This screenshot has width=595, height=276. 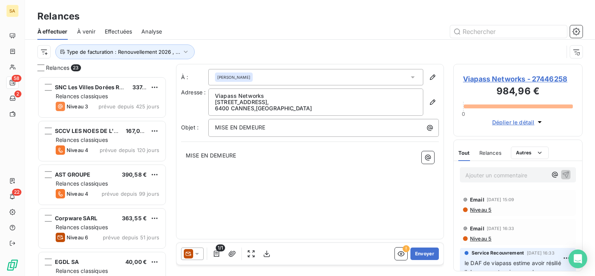 I want to click on p: Viapass Networks, so click(x=316, y=96).